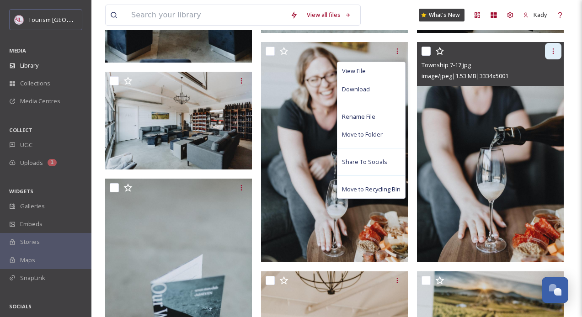 This screenshot has width=582, height=317. Describe the element at coordinates (27, 260) in the screenshot. I see `span: Maps` at that location.